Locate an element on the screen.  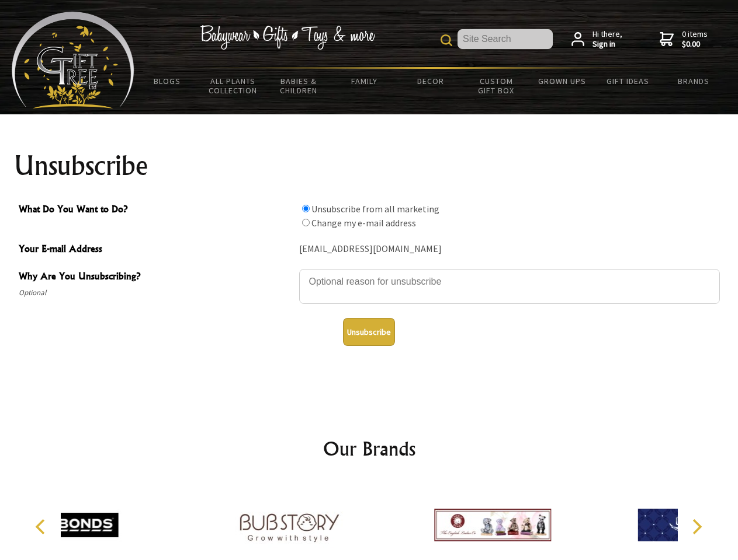
strong: Sign in is located at coordinates (607, 44).